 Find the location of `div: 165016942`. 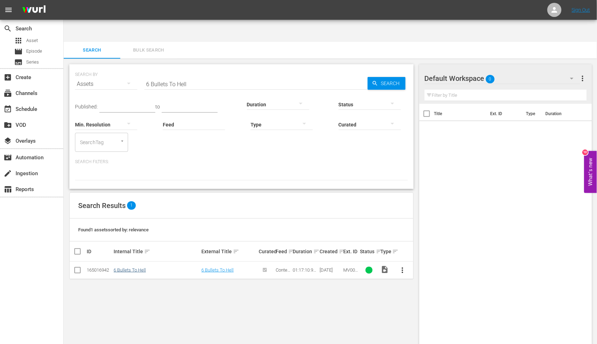

div: 165016942 is located at coordinates (99, 270).